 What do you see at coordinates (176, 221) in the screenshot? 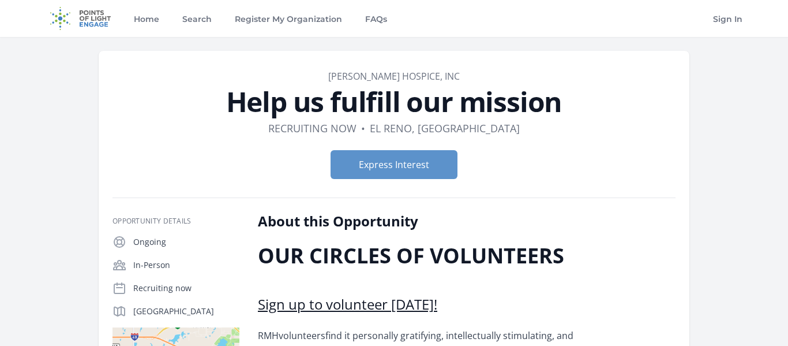
I see `h3: Opportunity Details` at bounding box center [176, 221].